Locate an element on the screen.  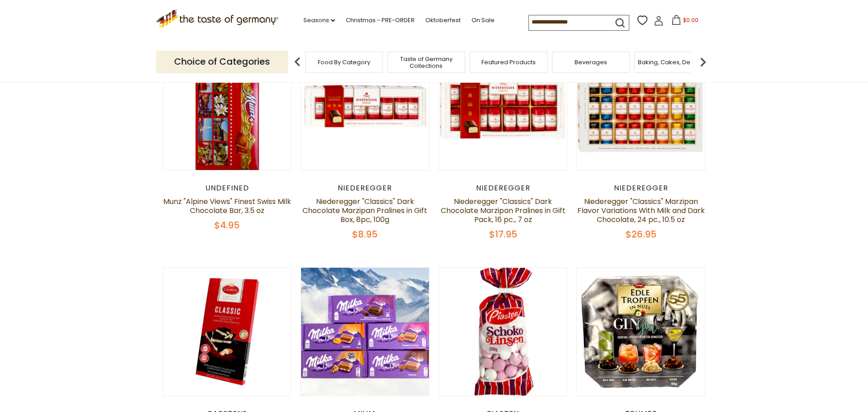
span: Beverages is located at coordinates (591, 62).